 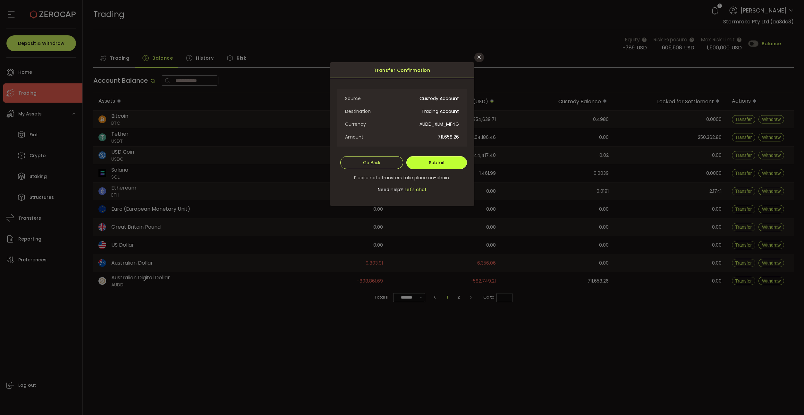 I want to click on span: Submit, so click(x=437, y=163).